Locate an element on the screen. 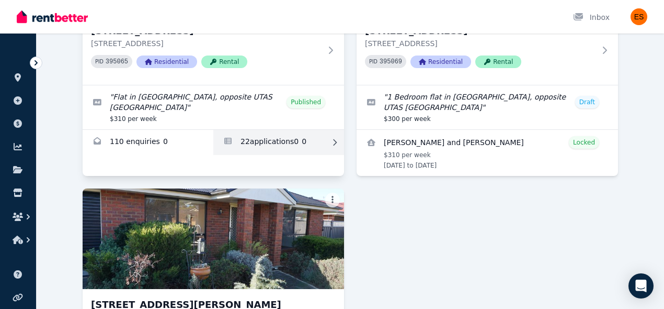 This screenshot has width=664, height=309. a: Edit listing: Flat in Invermay, opposite UTAS Inveresk Campus is located at coordinates (213, 107).